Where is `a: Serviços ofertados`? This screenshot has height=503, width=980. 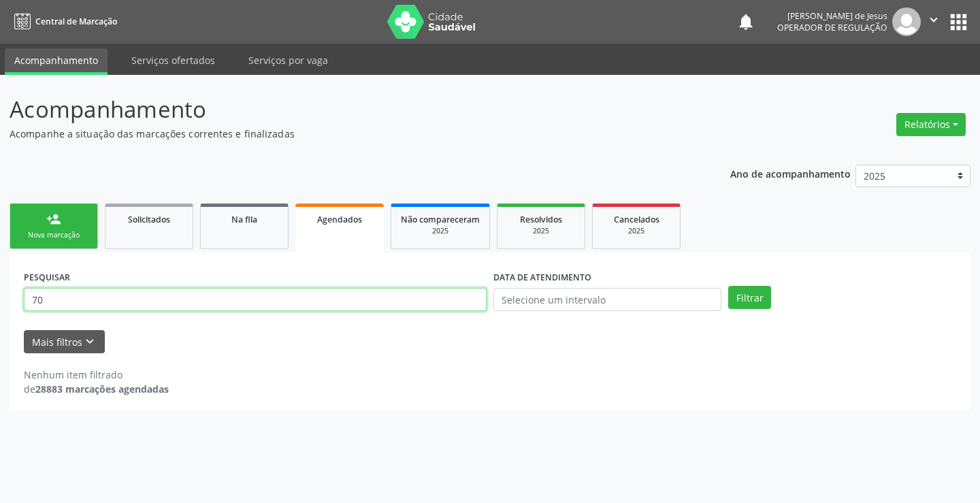
a: Serviços ofertados is located at coordinates (173, 60).